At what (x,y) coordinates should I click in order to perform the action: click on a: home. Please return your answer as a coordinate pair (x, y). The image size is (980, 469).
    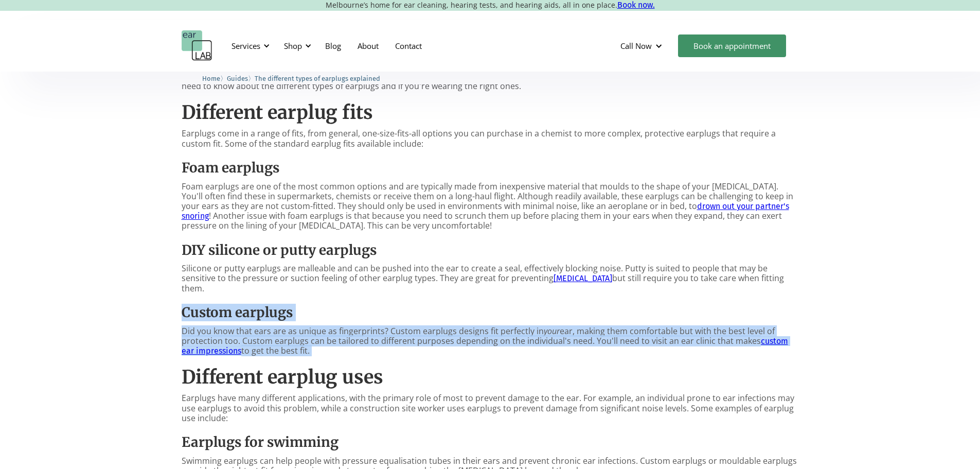
    Looking at the image, I should click on (197, 45).